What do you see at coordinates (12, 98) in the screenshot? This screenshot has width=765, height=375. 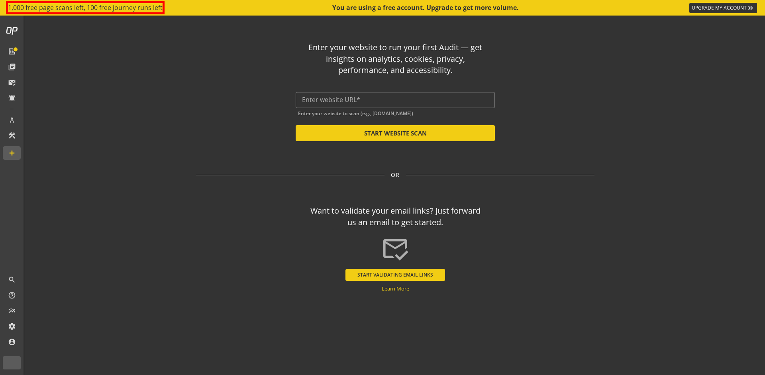 I see `mat-icon: notifications_active` at bounding box center [12, 98].